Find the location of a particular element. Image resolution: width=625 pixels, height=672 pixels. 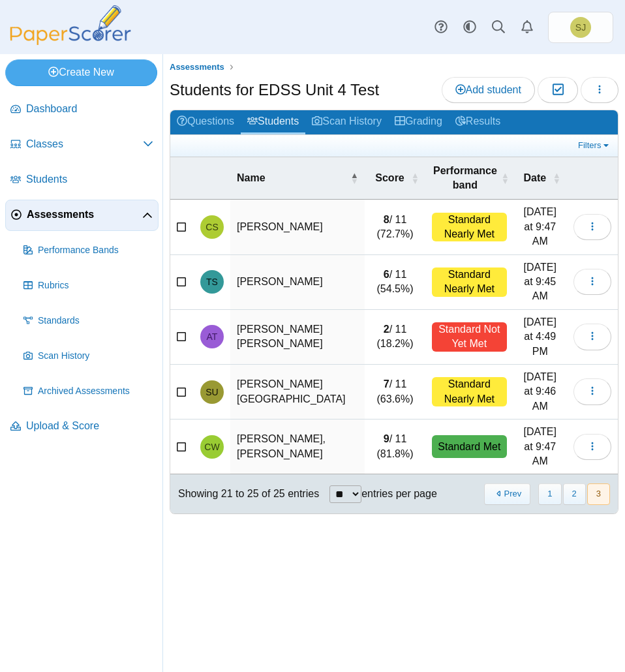

span: Score : Activate to sort is located at coordinates (415, 178).